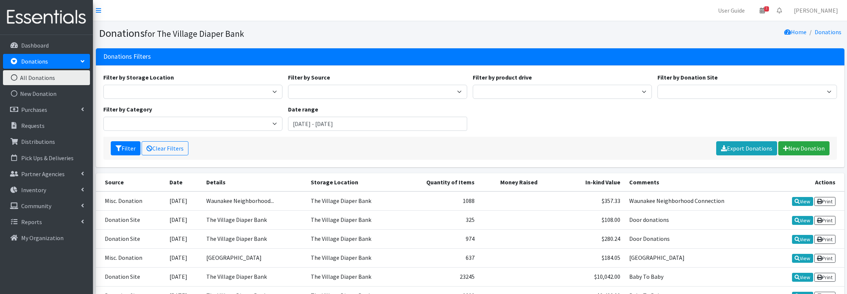  I want to click on p: Distributions, so click(38, 142).